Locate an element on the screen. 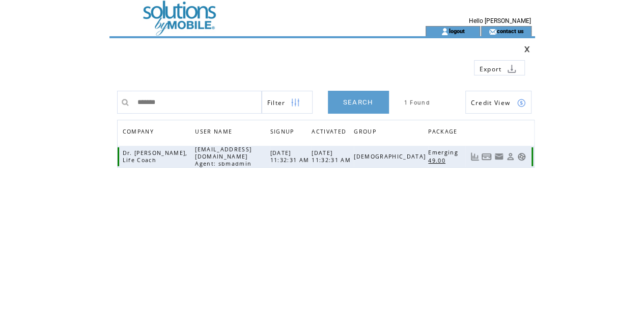 The height and width of the screenshot is (314, 644). a: SIGNUP is located at coordinates (283, 131).